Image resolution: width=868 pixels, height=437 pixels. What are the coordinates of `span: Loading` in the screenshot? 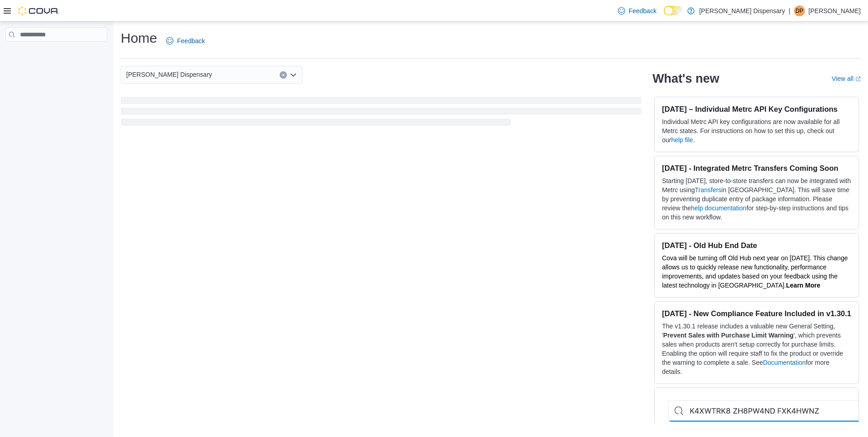 It's located at (381, 113).